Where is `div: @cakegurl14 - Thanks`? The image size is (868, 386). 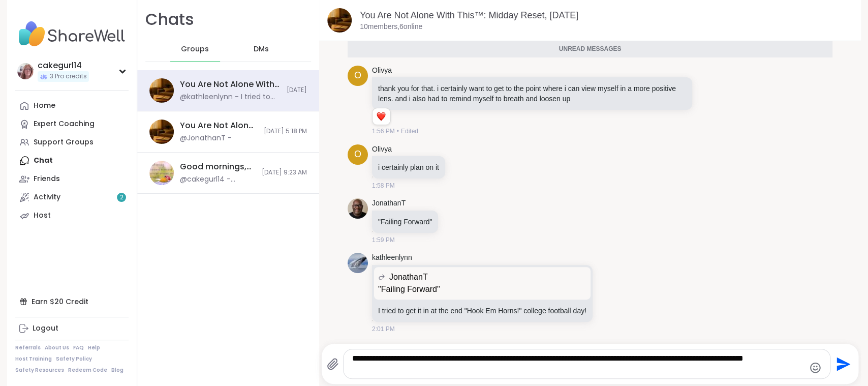
div: @cakegurl14 - Thanks is located at coordinates (218, 180).